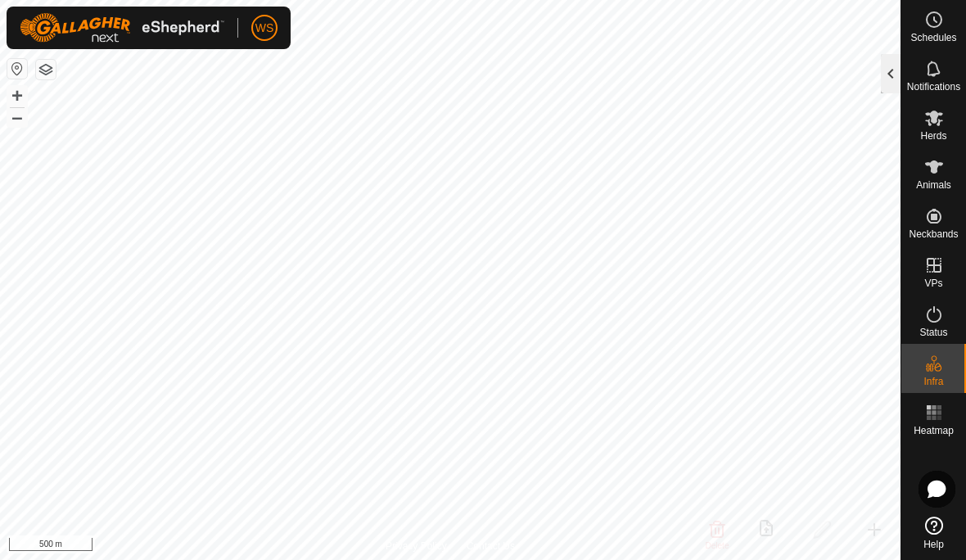 Image resolution: width=966 pixels, height=560 pixels. I want to click on span: Neckbands, so click(934, 234).